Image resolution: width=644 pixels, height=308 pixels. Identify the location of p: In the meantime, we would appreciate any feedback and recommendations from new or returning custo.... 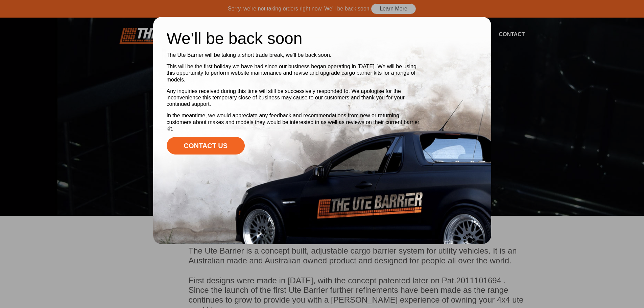
(295, 122).